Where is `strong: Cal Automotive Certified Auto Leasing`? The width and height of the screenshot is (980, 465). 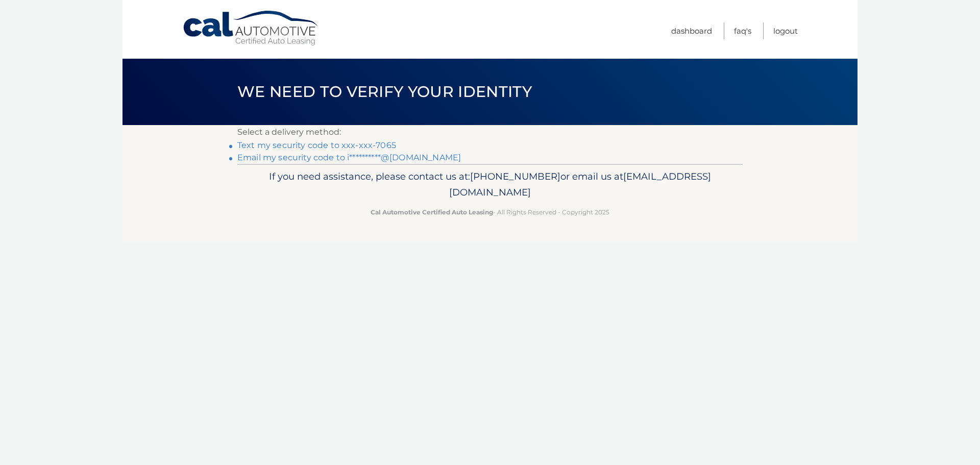 strong: Cal Automotive Certified Auto Leasing is located at coordinates (432, 212).